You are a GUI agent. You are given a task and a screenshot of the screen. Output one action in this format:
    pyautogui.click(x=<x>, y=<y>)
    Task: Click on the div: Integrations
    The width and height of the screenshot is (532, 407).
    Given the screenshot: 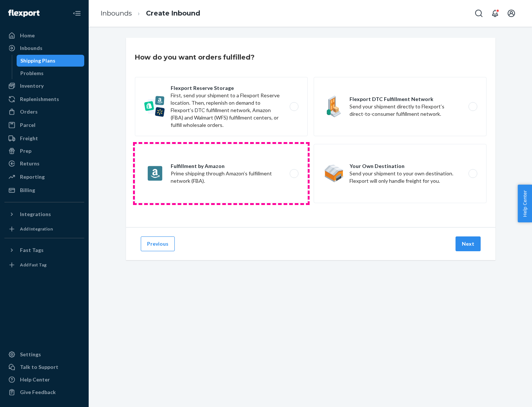 What is the action you would take?
    pyautogui.click(x=36, y=214)
    